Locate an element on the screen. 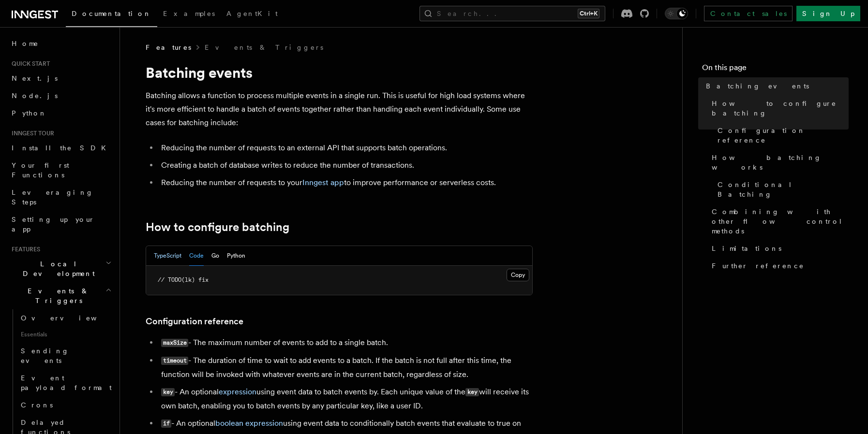  span: Home is located at coordinates (25, 44).